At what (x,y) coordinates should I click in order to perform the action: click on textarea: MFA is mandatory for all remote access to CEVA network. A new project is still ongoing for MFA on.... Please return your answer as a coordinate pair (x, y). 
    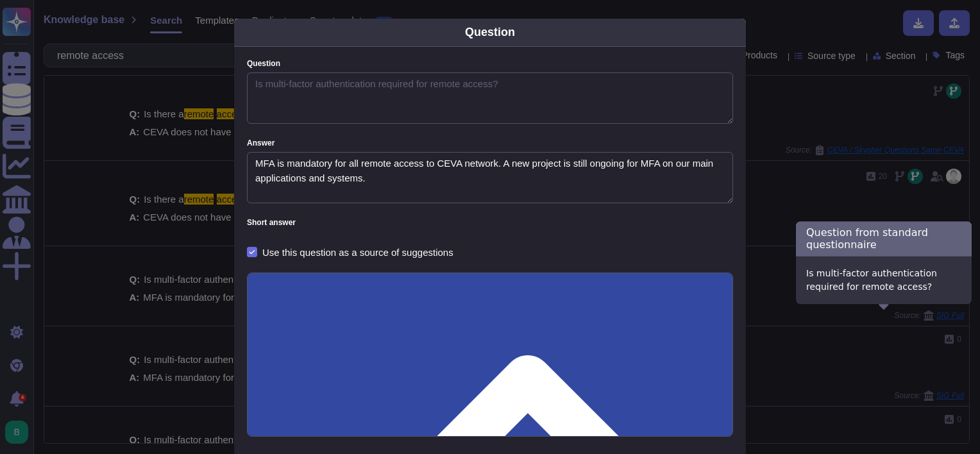
    Looking at the image, I should click on (490, 178).